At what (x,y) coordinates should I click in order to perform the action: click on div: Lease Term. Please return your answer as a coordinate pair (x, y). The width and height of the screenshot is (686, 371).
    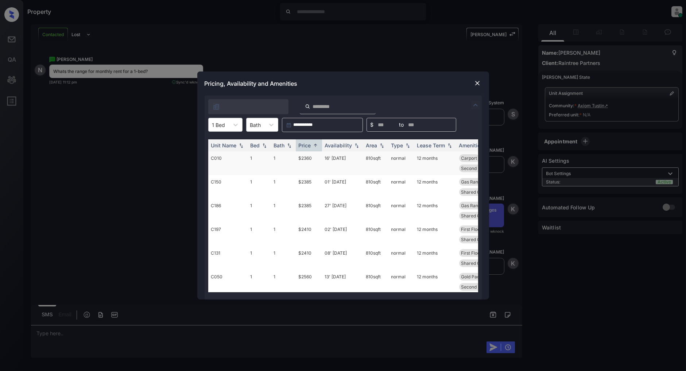
    Looking at the image, I should click on (431, 145).